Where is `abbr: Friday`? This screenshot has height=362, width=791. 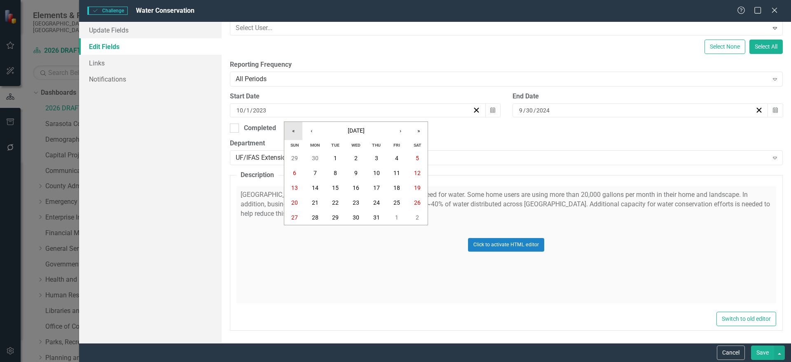
abbr: Friday is located at coordinates (397, 145).